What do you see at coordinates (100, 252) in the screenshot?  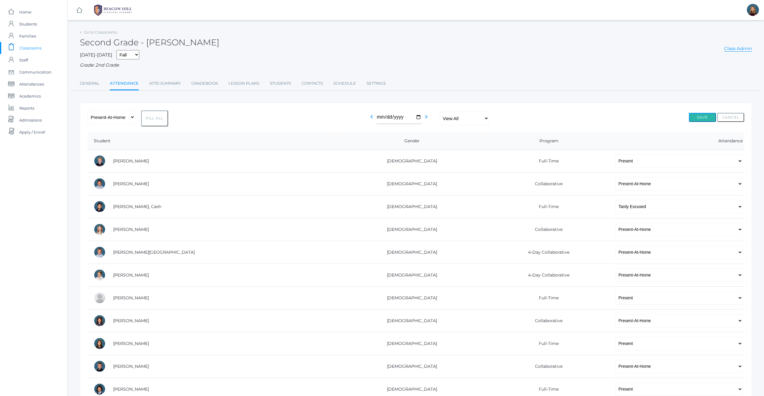 I see `div: Milania deDomenico` at bounding box center [100, 252].